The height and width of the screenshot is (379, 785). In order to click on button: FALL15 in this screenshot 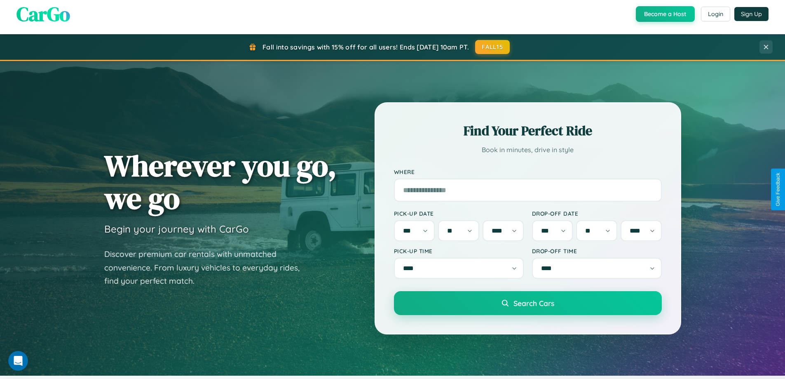, I will do `click(492, 47)`.